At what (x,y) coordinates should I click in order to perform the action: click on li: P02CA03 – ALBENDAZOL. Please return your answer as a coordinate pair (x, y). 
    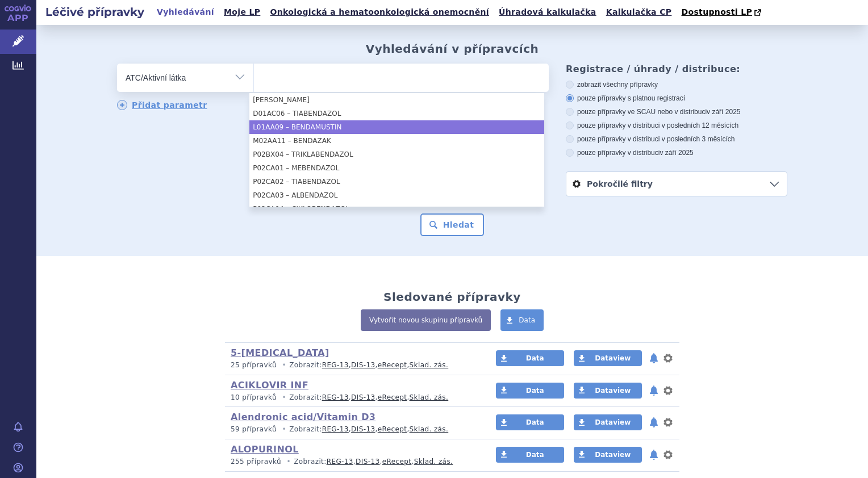
    Looking at the image, I should click on (397, 195).